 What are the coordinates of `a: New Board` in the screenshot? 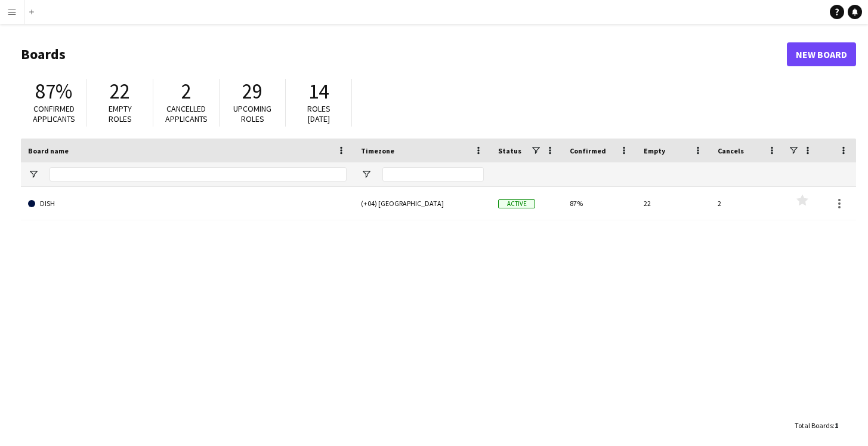 It's located at (822, 54).